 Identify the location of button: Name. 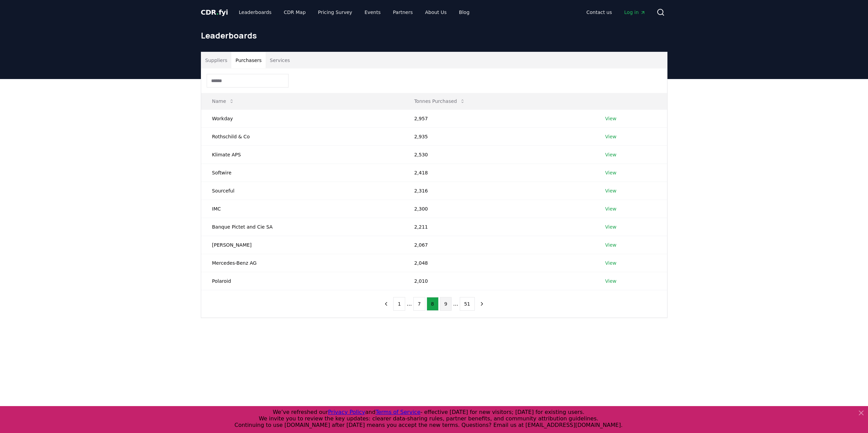
(223, 102).